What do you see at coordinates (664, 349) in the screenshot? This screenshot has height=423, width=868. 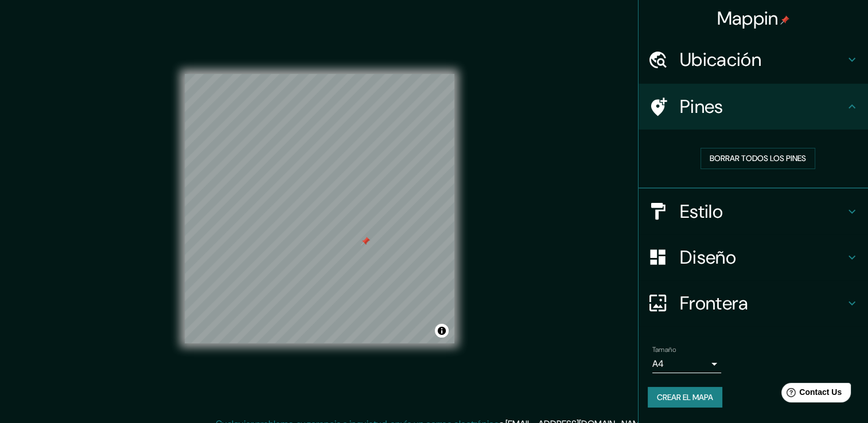 I see `label: Tamaño` at bounding box center [664, 349].